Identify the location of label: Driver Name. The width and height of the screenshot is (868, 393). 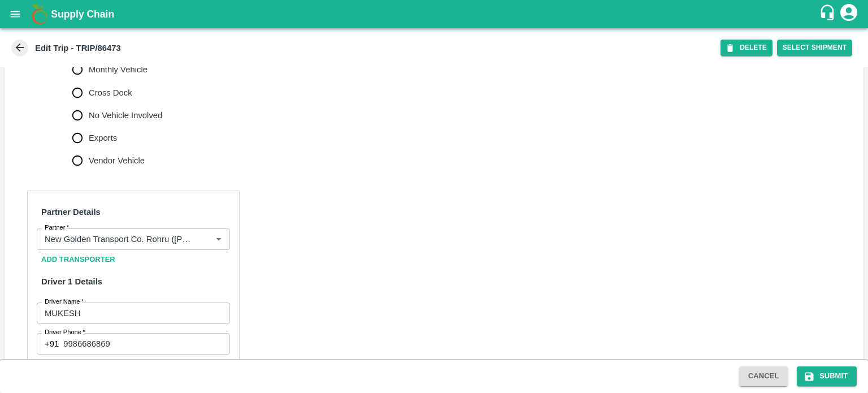
(64, 302).